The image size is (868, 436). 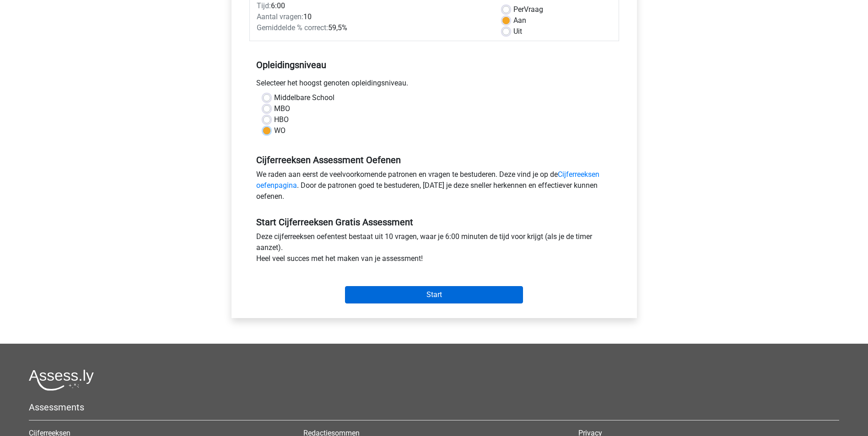 What do you see at coordinates (280, 17) in the screenshot?
I see `span: Aantal vragen:` at bounding box center [280, 17].